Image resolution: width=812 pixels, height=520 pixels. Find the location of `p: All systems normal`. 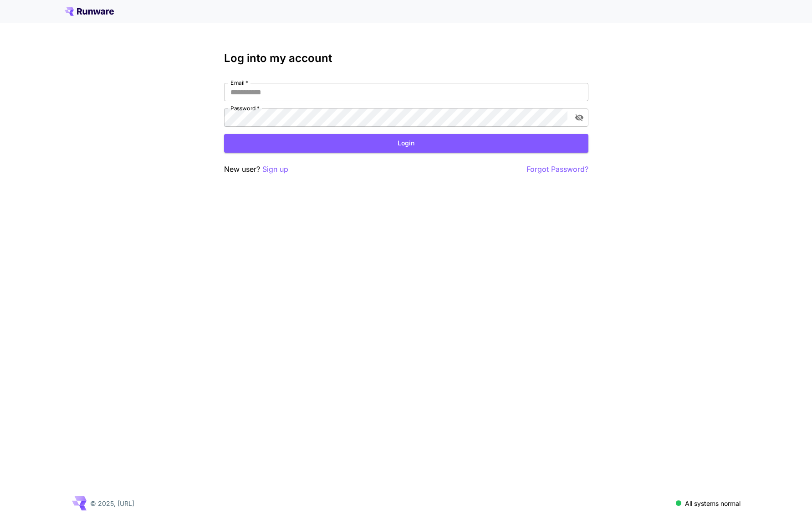

p: All systems normal is located at coordinates (713, 503).